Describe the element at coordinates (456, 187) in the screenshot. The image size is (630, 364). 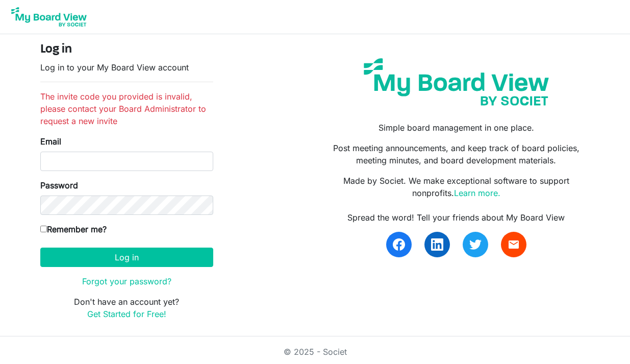
I see `p: Made by Societ. We make exceptional software to support nonprofits.` at that location.